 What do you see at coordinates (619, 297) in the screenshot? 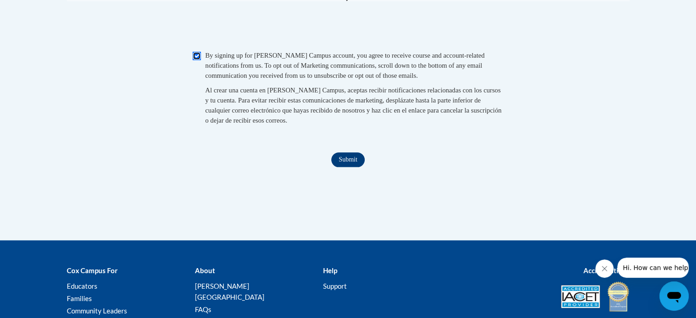
I see `img: IDA® Accredited` at bounding box center [619, 297].